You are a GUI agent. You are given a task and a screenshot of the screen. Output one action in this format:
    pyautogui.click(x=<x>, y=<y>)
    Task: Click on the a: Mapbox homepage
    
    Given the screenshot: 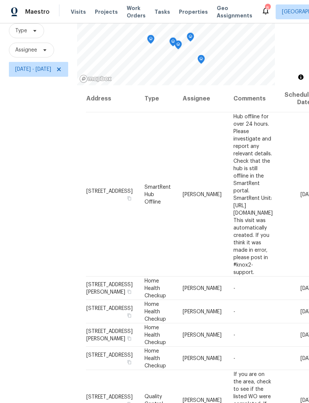 What is the action you would take?
    pyautogui.click(x=96, y=79)
    